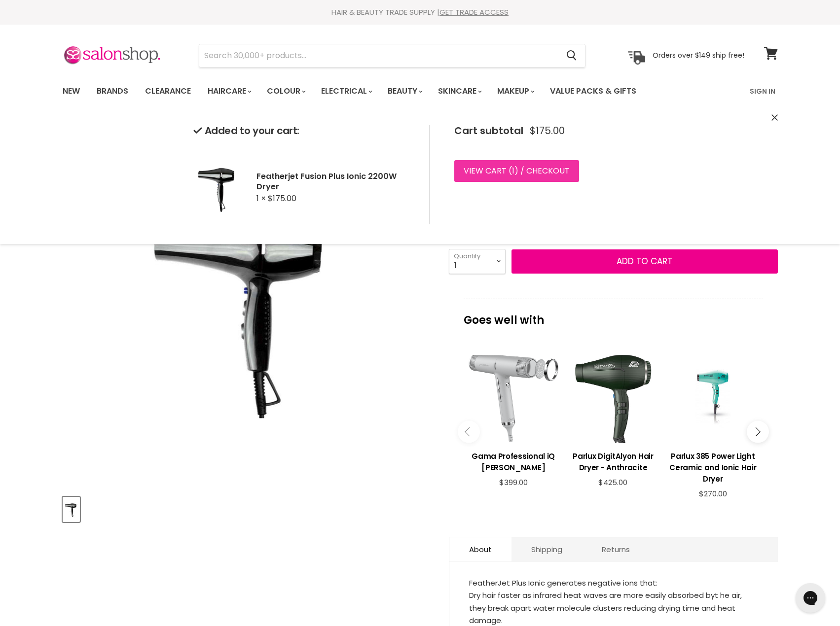  What do you see at coordinates (459, 91) in the screenshot?
I see `a: Skincare` at bounding box center [459, 91].